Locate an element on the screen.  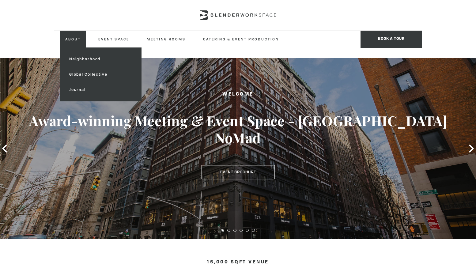
a: Neighborhood is located at coordinates (101, 59).